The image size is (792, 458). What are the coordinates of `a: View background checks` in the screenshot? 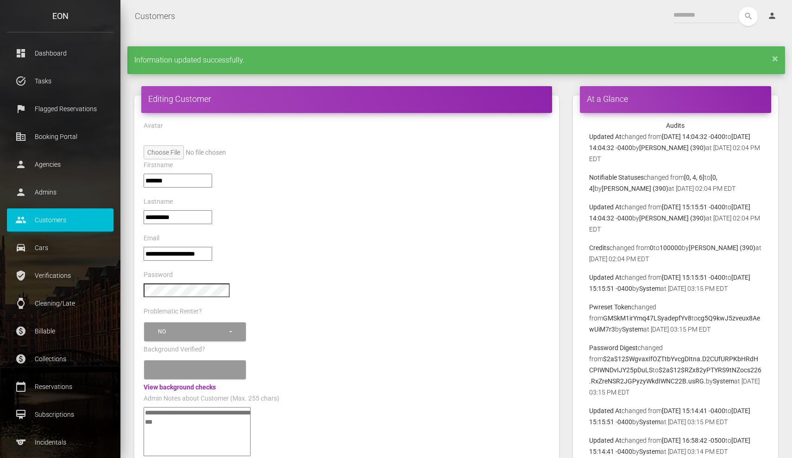 It's located at (180, 387).